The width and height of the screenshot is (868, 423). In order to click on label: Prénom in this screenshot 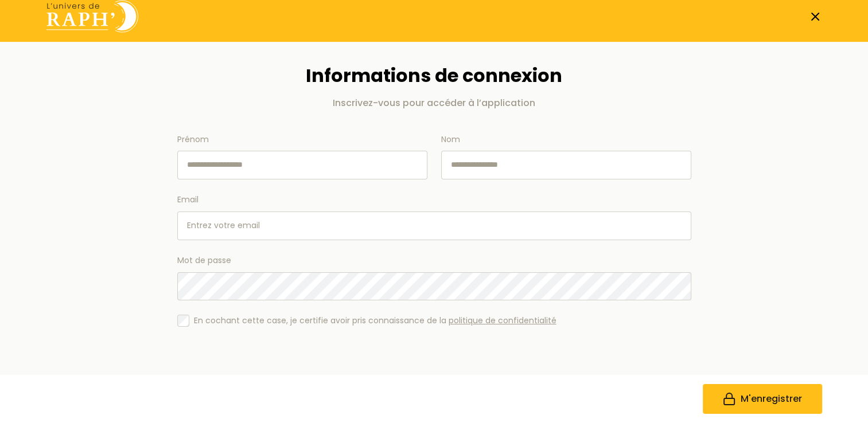, I will do `click(302, 157)`.